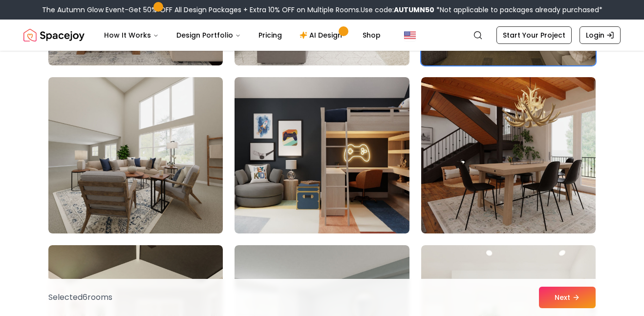 Image resolution: width=644 pixels, height=316 pixels. I want to click on a: Spacejoy, so click(54, 35).